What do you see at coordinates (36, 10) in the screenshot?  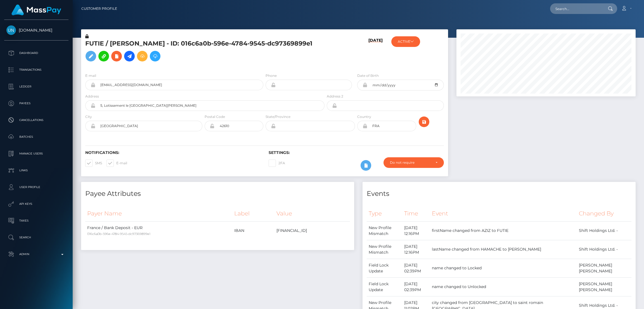 I see `img: MassPay Logo` at bounding box center [36, 10].